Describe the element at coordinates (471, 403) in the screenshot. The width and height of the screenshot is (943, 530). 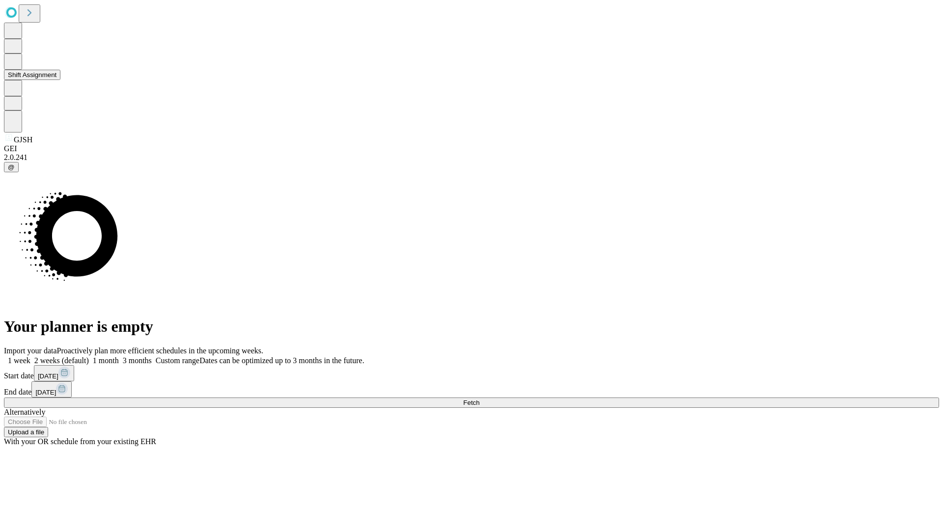
I see `span: Fetch` at that location.